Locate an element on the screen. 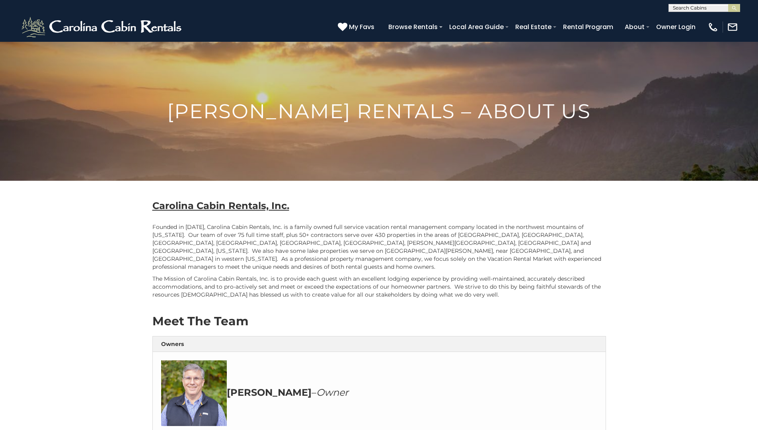  img: phone-regular-white.png is located at coordinates (713, 27).